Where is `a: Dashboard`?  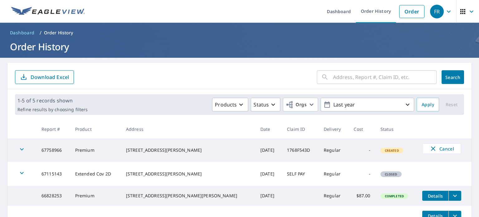
a: Dashboard is located at coordinates (22, 33).